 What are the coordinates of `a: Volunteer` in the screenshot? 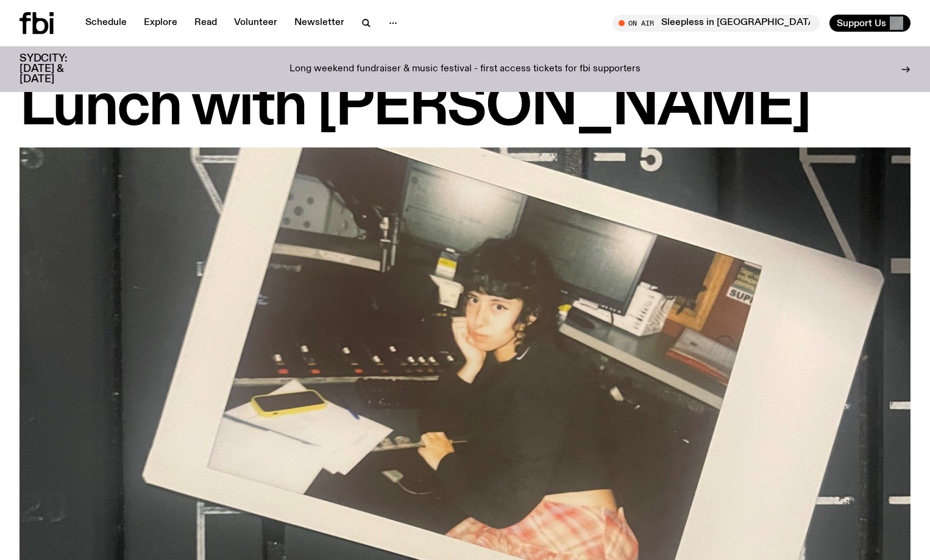 It's located at (255, 23).